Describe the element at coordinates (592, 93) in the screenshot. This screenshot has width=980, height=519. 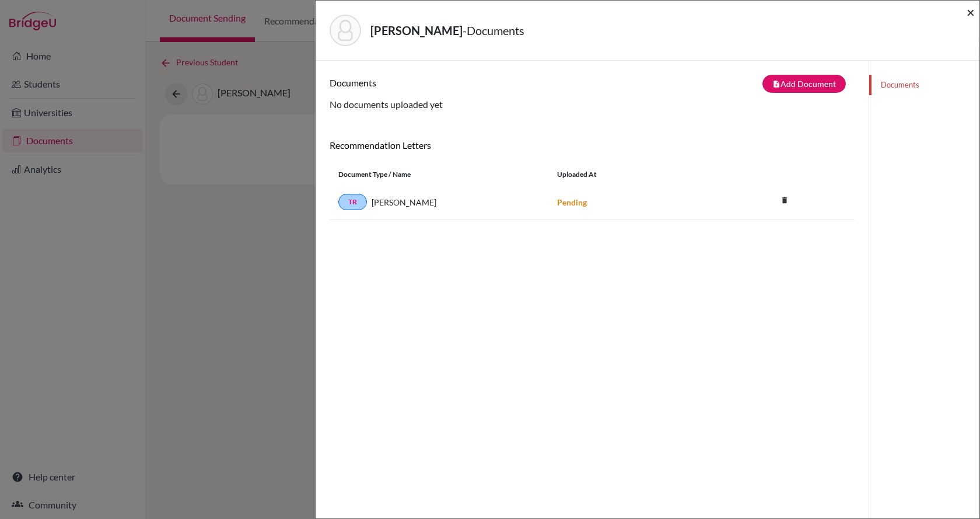
I see `div: No documents uploaded yet` at that location.